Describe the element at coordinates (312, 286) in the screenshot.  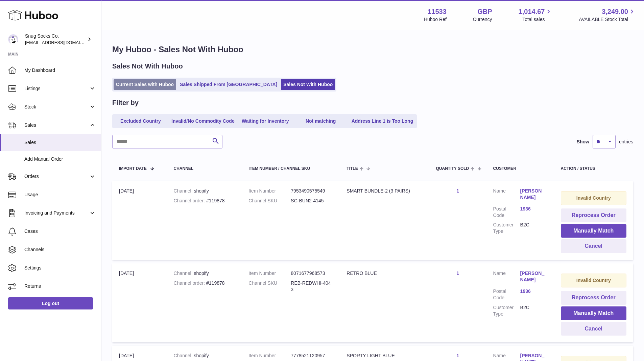
I see `dd: REB-REDWHI-4043` at that location.